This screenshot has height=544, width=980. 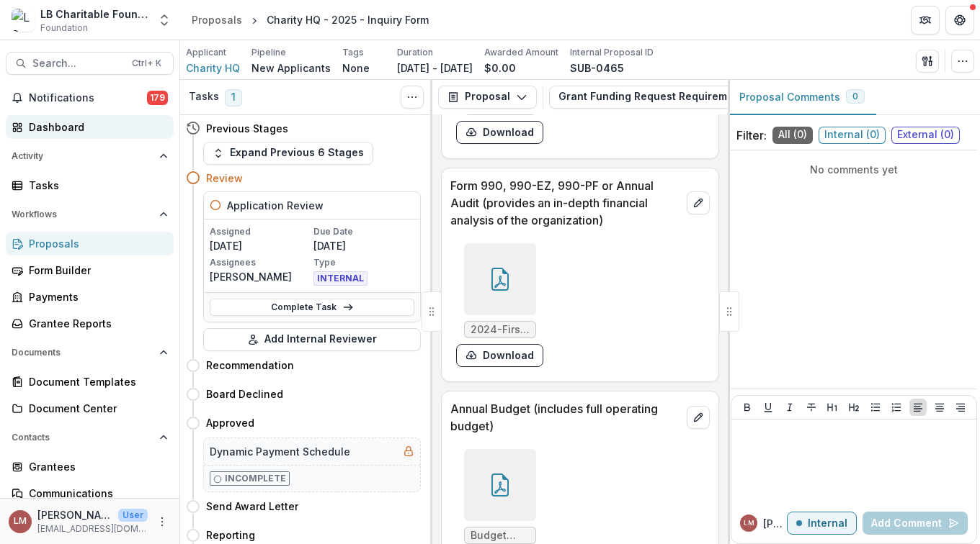 What do you see at coordinates (88, 98) in the screenshot?
I see `span: Notifications` at bounding box center [88, 98].